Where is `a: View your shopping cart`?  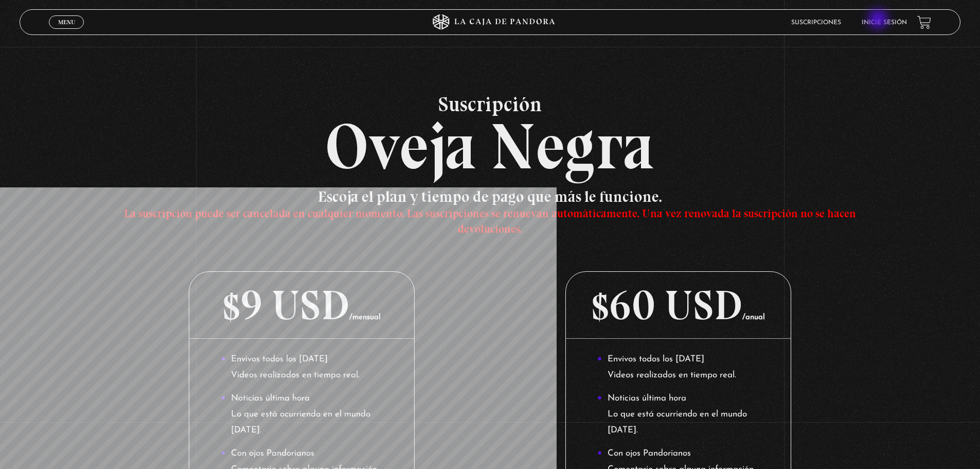 a: View your shopping cart is located at coordinates (924, 22).